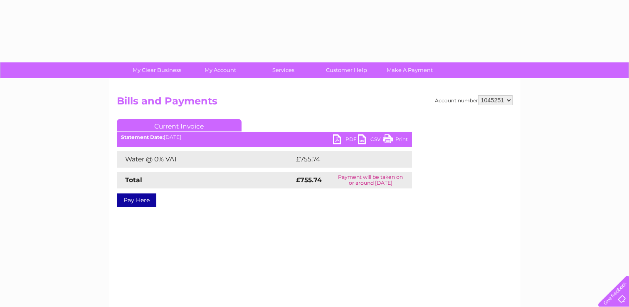 The width and height of the screenshot is (629, 307). What do you see at coordinates (315, 103) in the screenshot?
I see `h2: Bills and Payments` at bounding box center [315, 103].